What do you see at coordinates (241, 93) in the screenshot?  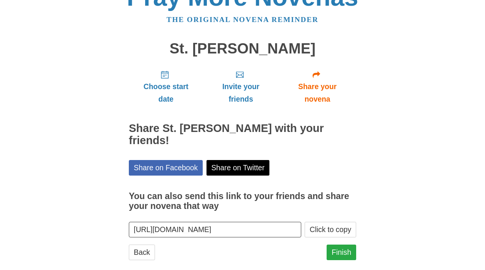 I see `span: Invite your friends` at bounding box center [241, 93].